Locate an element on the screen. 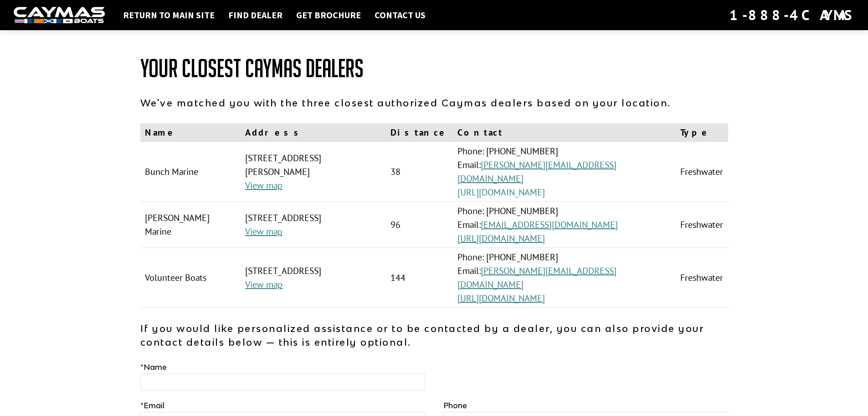 The height and width of the screenshot is (416, 868). label: Email is located at coordinates (152, 405).